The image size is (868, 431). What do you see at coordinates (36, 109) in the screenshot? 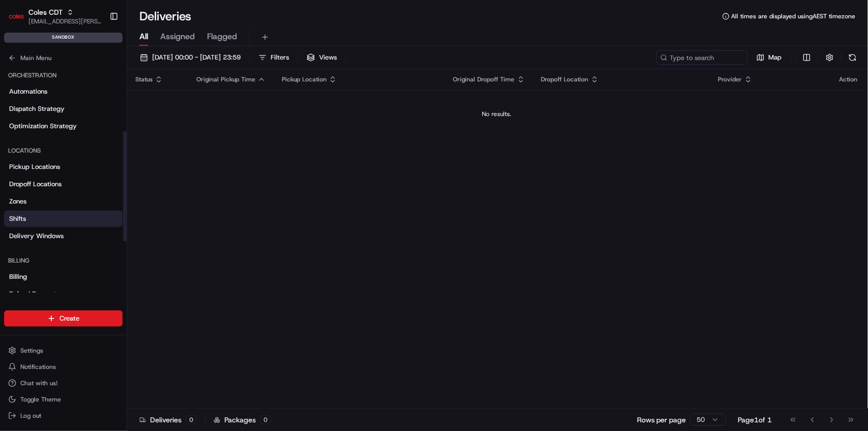
I see `span: Dispatch Strategy` at bounding box center [36, 109].